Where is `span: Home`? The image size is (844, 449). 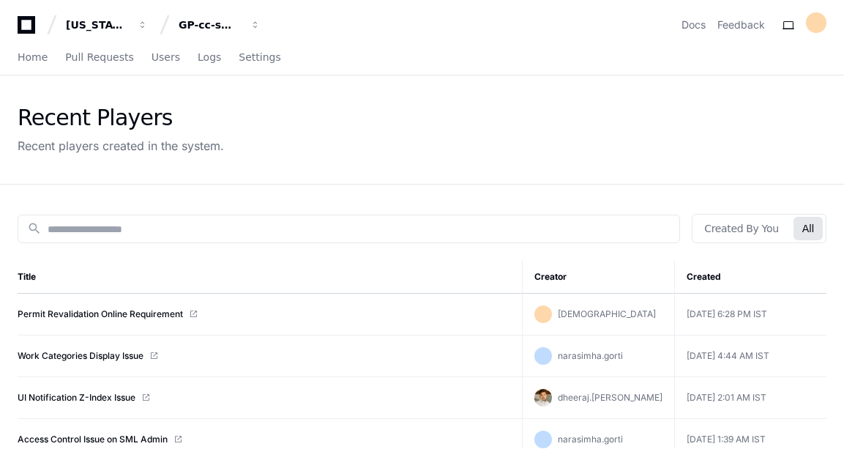
span: Home is located at coordinates (32, 57).